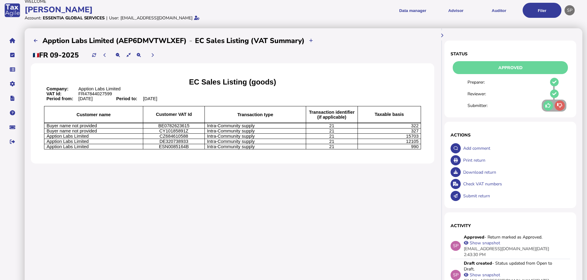 The image size is (587, 280). Describe the element at coordinates (58, 89) in the screenshot. I see `b: Company:` at that location.